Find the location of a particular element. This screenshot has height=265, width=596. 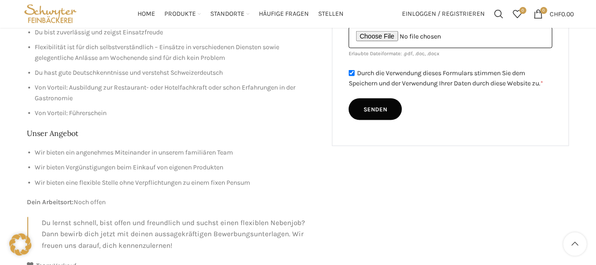

div: Suchen is located at coordinates (500, 14).